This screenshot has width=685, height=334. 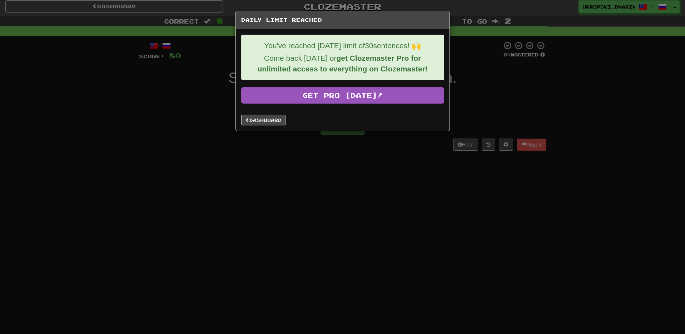 What do you see at coordinates (263, 120) in the screenshot?
I see `a: Dashboard` at bounding box center [263, 120].